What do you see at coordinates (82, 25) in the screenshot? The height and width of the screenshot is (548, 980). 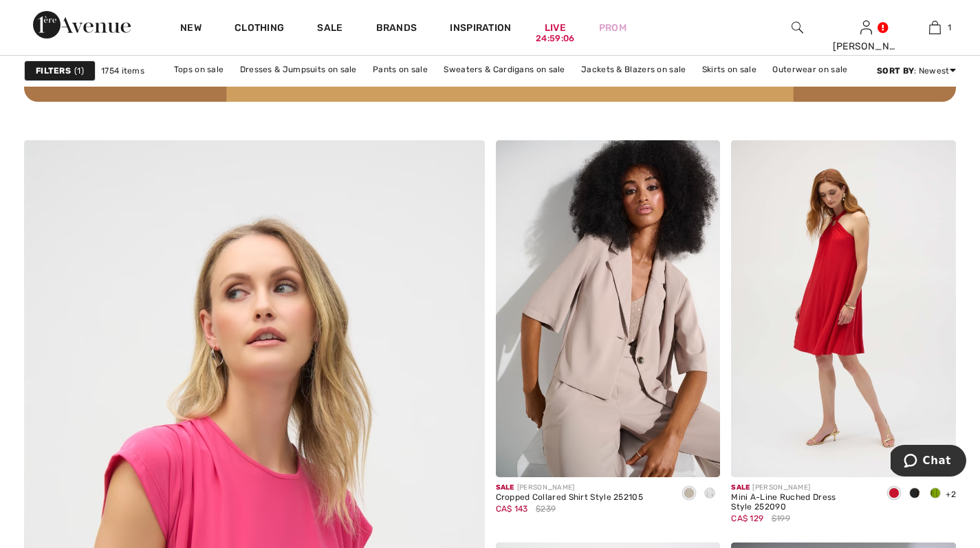 I see `img: 1ère Avenue` at bounding box center [82, 25].